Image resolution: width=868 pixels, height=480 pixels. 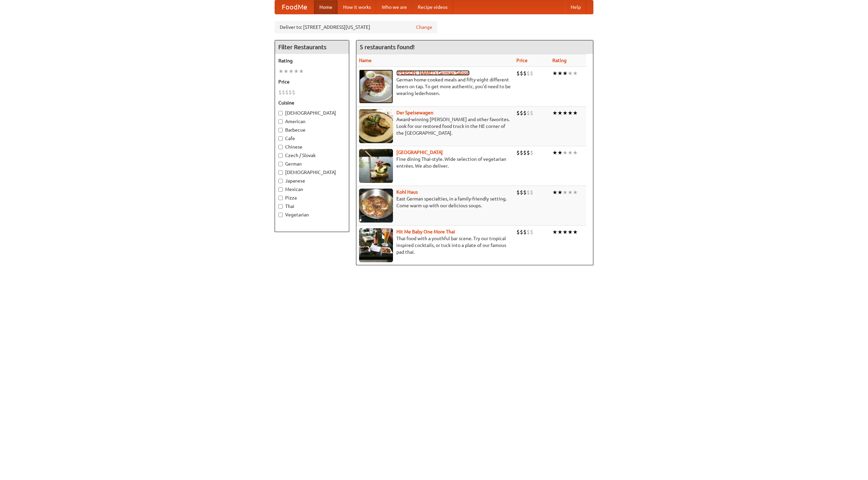 What do you see at coordinates (312, 61) in the screenshot?
I see `h5: Rating` at bounding box center [312, 61].